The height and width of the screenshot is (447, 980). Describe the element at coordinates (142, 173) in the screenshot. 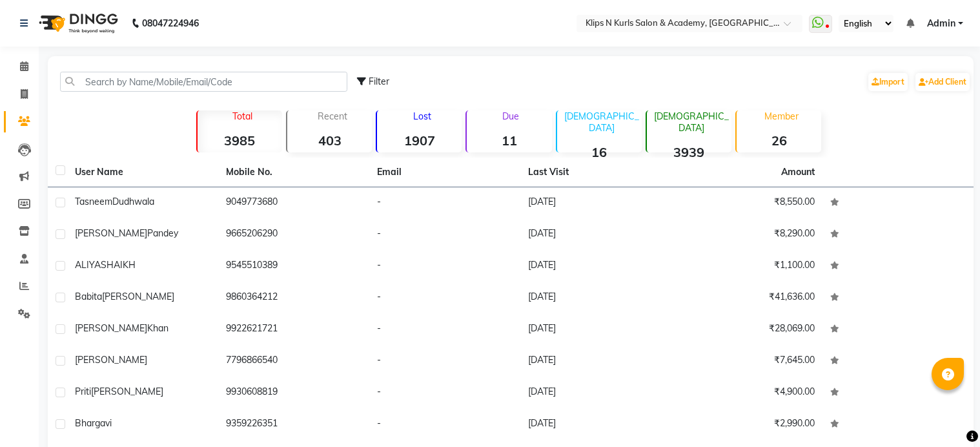

I see `th: User Name` at that location.